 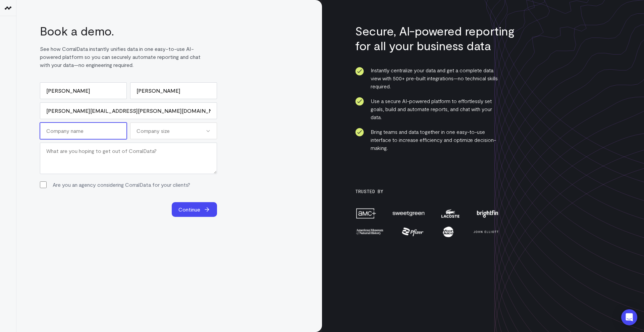 What do you see at coordinates (189, 209) in the screenshot?
I see `span: Continue` at bounding box center [189, 209].